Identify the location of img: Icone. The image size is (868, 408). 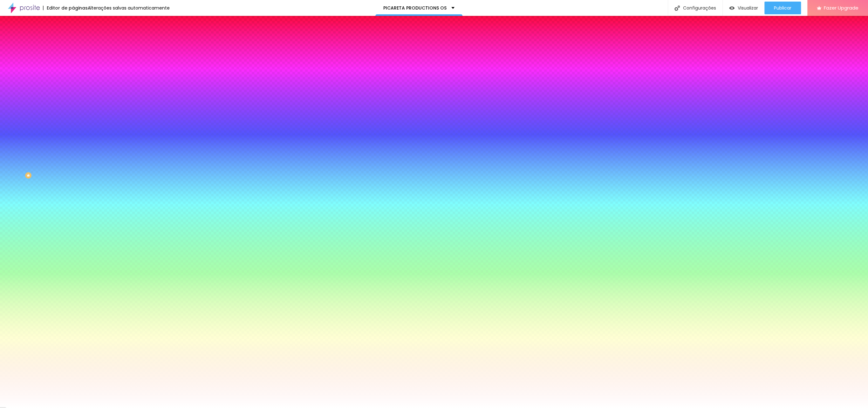
(677, 8).